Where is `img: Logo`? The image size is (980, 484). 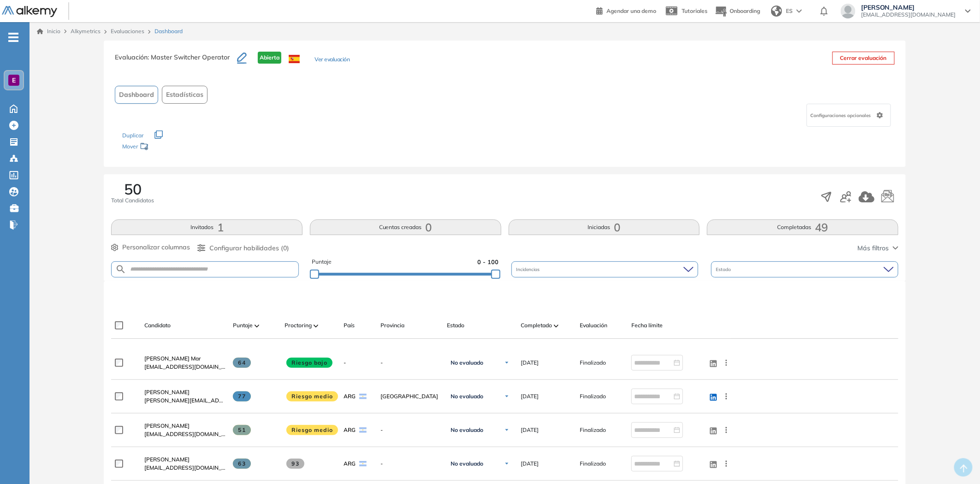 img: Logo is located at coordinates (30, 12).